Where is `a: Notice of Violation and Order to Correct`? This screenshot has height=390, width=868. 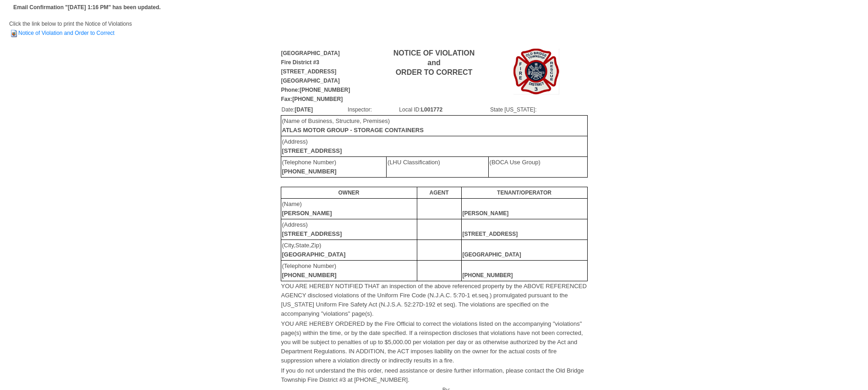
a: Notice of Violation and Order to Correct is located at coordinates (62, 33).